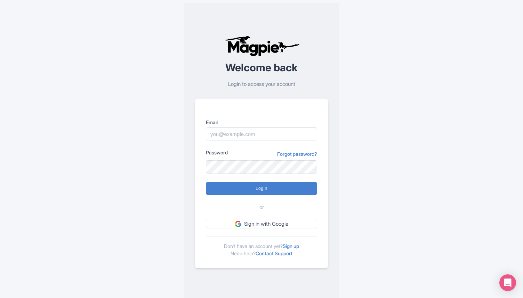  I want to click on a: Sign up, so click(291, 246).